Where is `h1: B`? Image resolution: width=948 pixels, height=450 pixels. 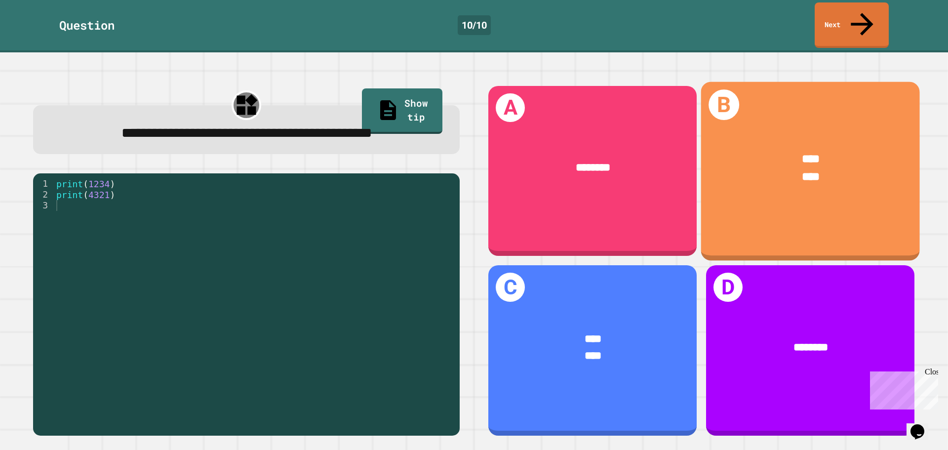
h1: B is located at coordinates (725, 105).